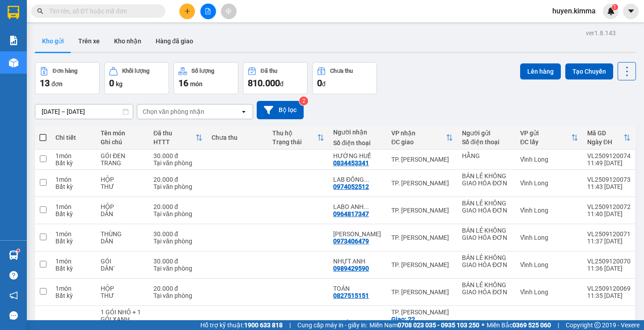  I want to click on span: Miền Nam, so click(425, 325).